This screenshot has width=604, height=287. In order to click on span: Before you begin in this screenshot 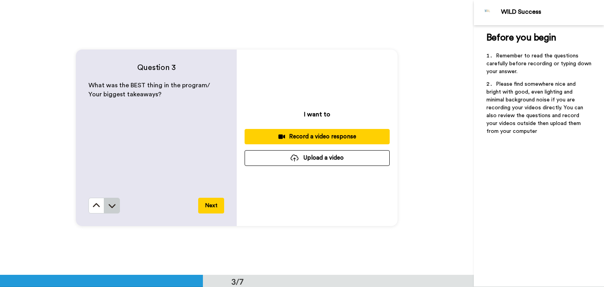, I will do `click(521, 38)`.